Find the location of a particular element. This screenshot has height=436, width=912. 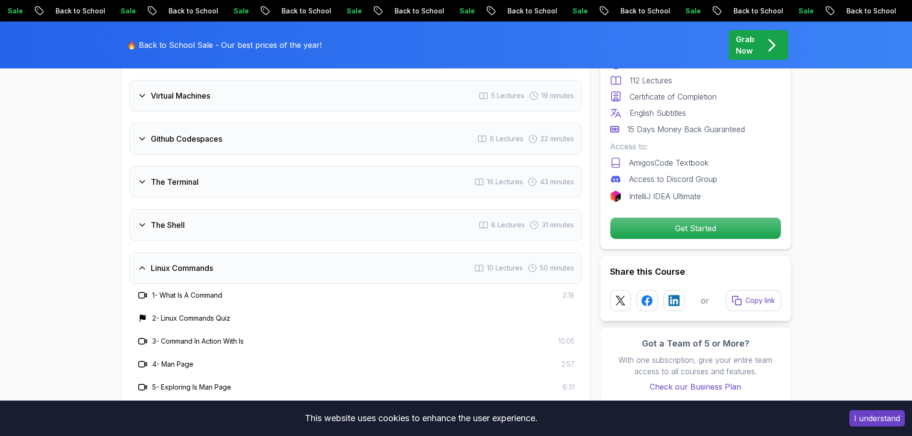

span: 2:18 is located at coordinates (568, 295).